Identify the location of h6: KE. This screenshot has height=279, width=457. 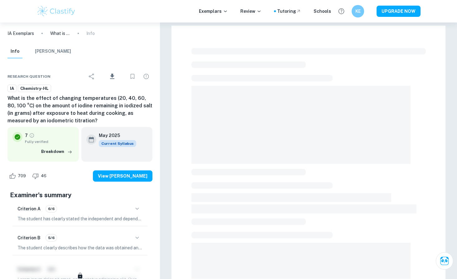
(358, 11).